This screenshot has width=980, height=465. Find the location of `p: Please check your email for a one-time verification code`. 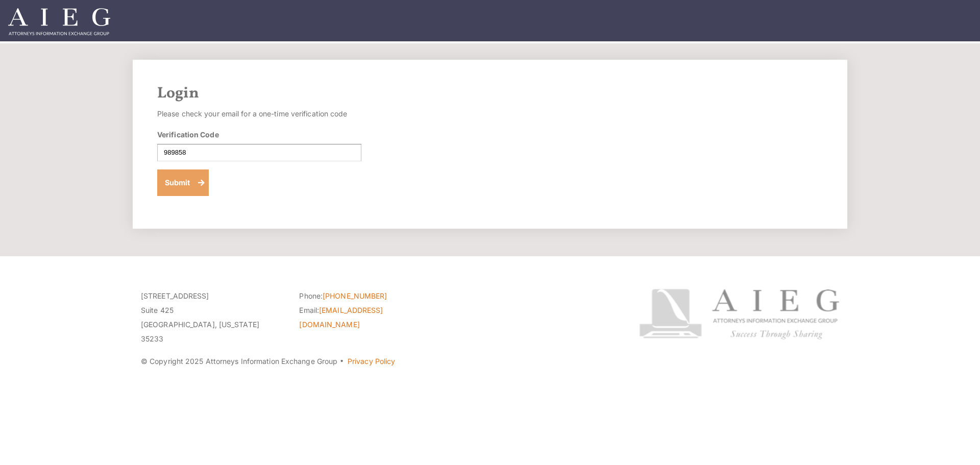

p: Please check your email for a one-time verification code is located at coordinates (259, 114).